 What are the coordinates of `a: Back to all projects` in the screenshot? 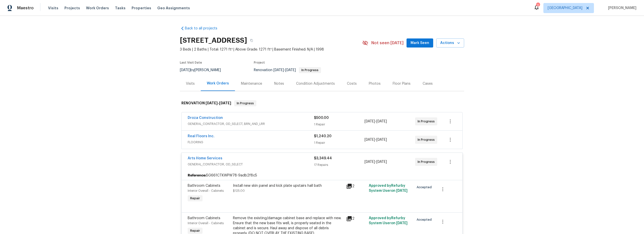 It's located at (204, 28).